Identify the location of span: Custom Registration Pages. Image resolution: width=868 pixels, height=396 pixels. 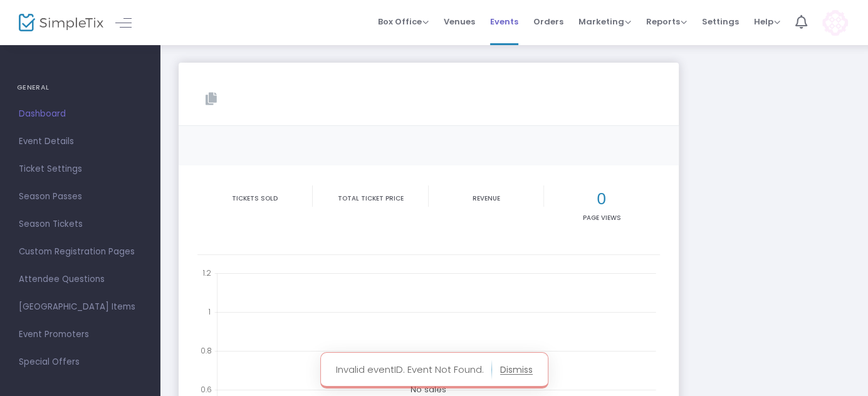
(80, 252).